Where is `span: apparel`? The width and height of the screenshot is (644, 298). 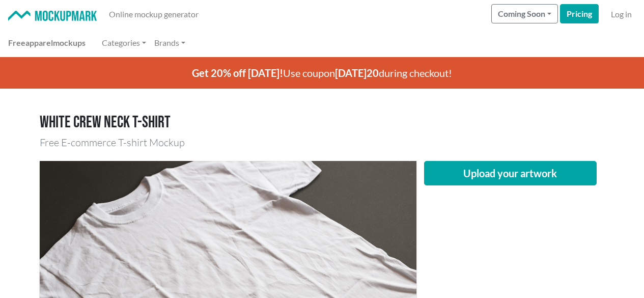
span: apparel is located at coordinates (39, 42).